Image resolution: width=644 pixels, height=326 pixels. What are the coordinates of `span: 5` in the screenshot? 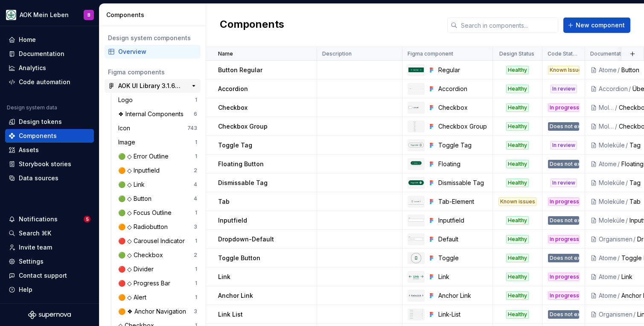 It's located at (87, 219).